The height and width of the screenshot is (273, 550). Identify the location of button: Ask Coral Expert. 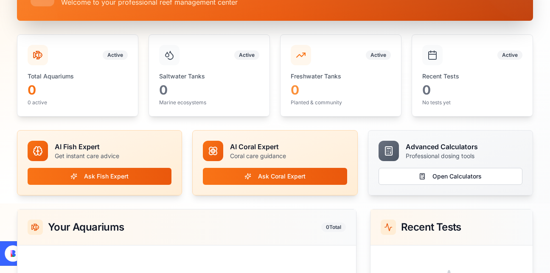
(275, 177).